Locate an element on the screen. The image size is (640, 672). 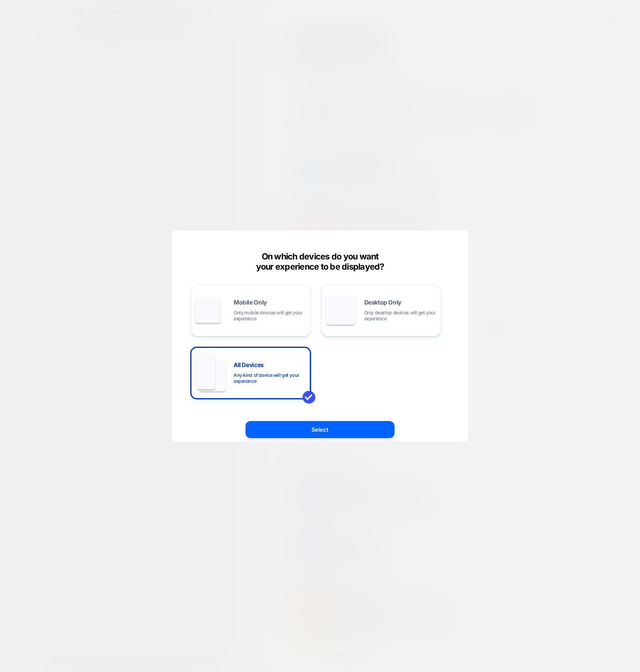
span: Only mobile devices will get your experience is located at coordinates (269, 316).